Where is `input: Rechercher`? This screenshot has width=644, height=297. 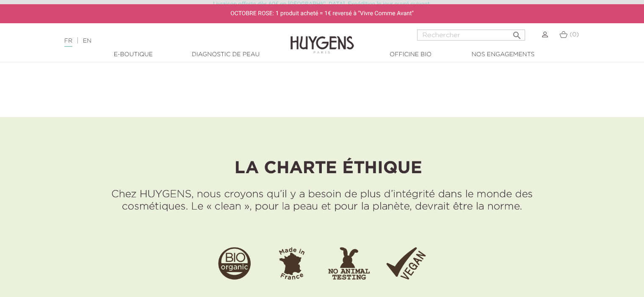 input: Rechercher is located at coordinates (471, 35).